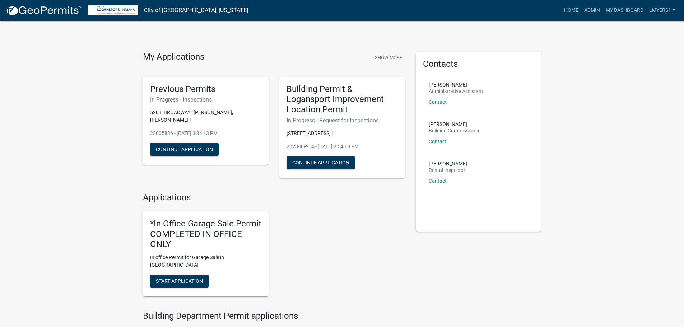 The width and height of the screenshot is (684, 327). Describe the element at coordinates (274, 197) in the screenshot. I see `h4: Applications` at that location.